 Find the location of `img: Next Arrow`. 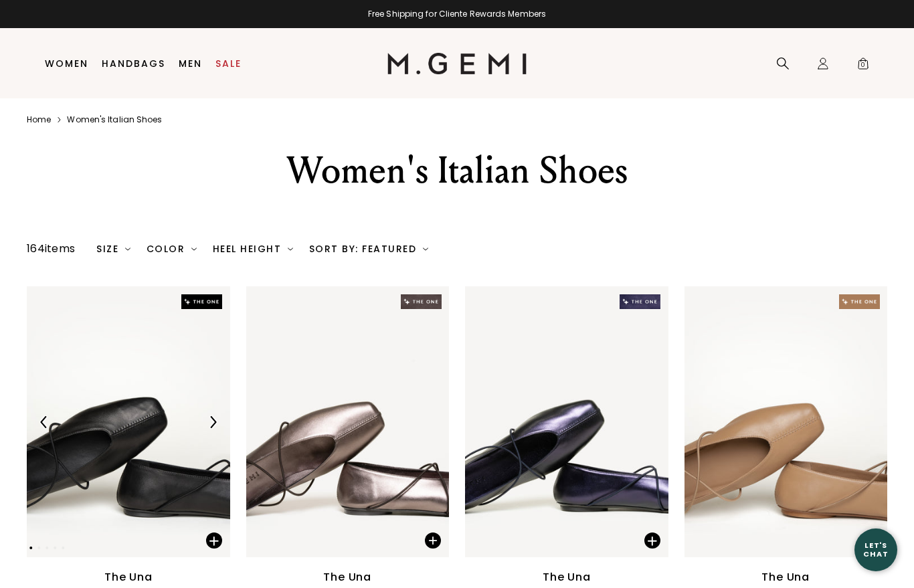

img: Next Arrow is located at coordinates (213, 422).